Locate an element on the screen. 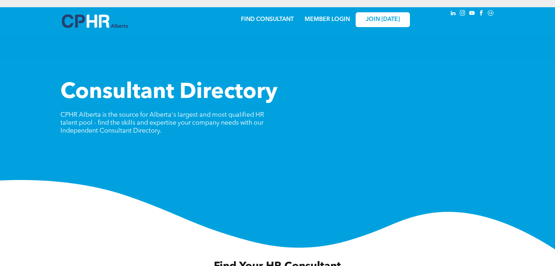 This screenshot has width=555, height=266. img: A blue and white logo for cp alberta is located at coordinates (95, 21).